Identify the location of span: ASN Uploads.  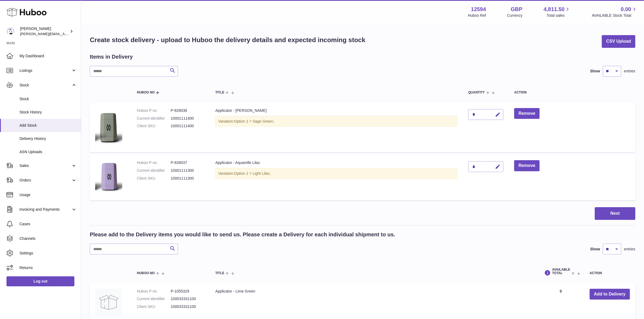
(48, 152).